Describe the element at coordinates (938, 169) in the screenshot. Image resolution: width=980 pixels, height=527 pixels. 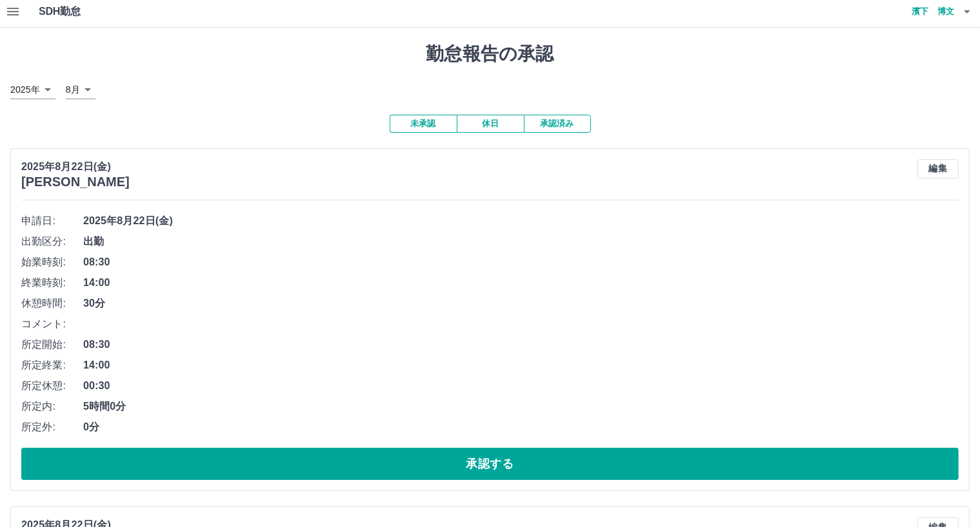
I see `button: 編集` at that location.